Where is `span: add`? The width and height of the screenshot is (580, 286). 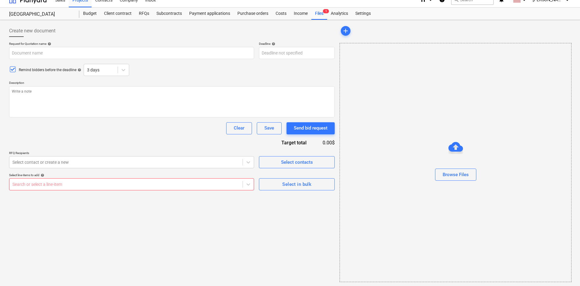
span: add is located at coordinates (346, 31).